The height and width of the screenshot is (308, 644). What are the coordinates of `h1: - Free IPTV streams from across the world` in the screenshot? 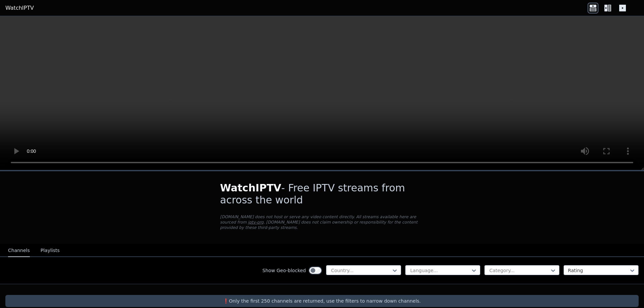 It's located at (322, 194).